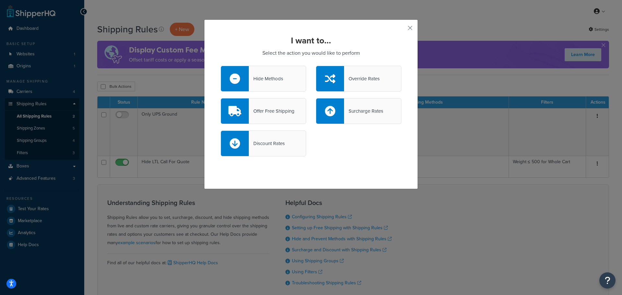  Describe the element at coordinates (311, 41) in the screenshot. I see `strong: I want to...` at that location.